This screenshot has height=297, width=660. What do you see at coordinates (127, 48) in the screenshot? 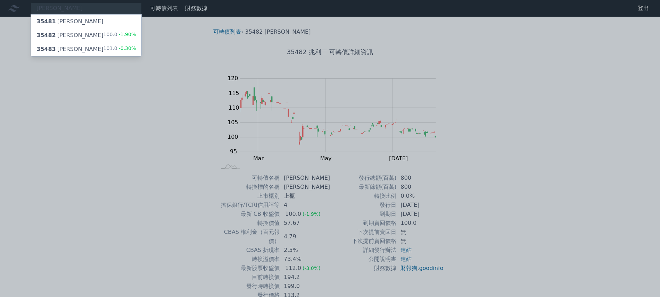
I see `span: -0.30%` at bounding box center [127, 48].